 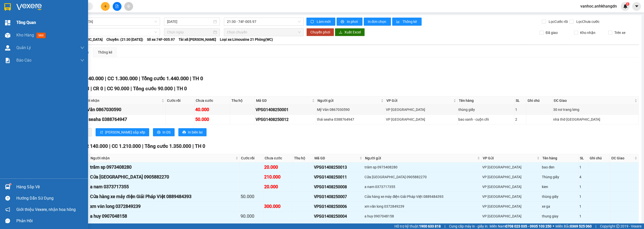 I want to click on div: xe ga, so click(x=560, y=206).